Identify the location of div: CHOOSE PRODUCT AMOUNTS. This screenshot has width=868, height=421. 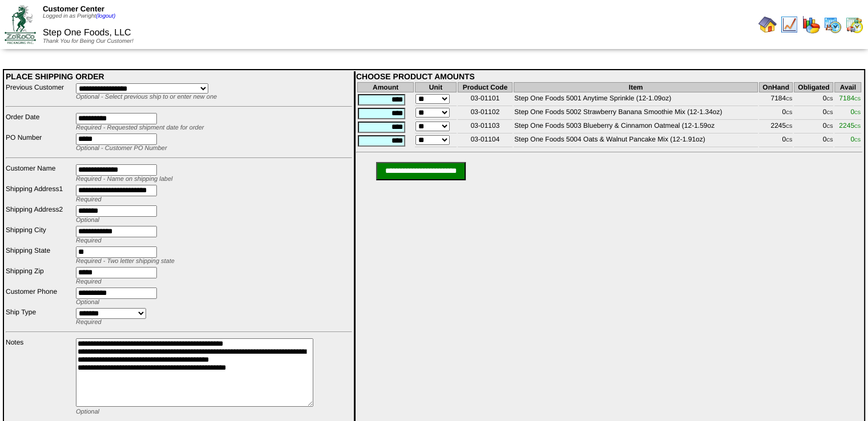
(609, 76).